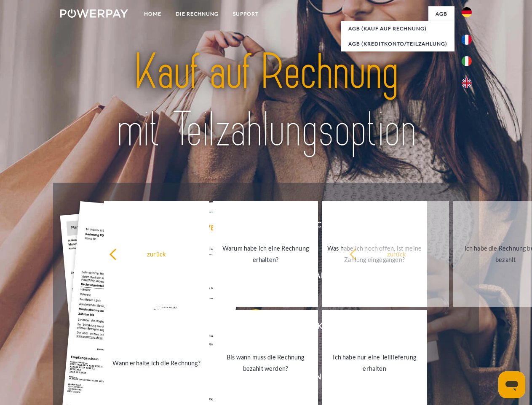 The height and width of the screenshot is (405, 532). Describe the element at coordinates (442, 14) in the screenshot. I see `a: agb` at that location.